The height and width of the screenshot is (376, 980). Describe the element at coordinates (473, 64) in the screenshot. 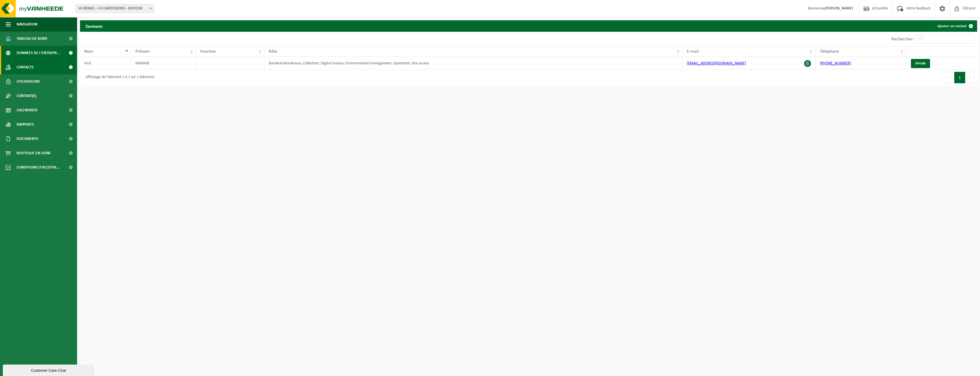

I see `td: Borderel-Bordereau; Collection; Digital Invoice; Environmental management; Quotation; Site access` at that location.